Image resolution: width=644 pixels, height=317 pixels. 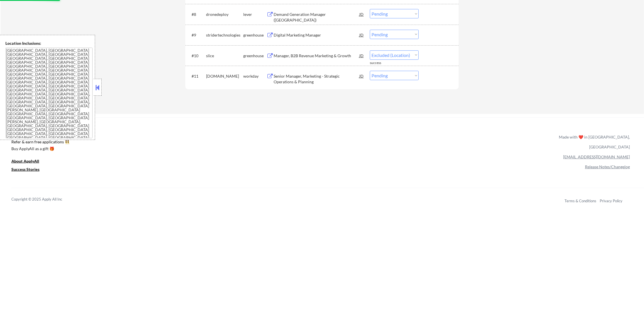 What do you see at coordinates (317, 79) in the screenshot?
I see `div: Senior Manager, Marketing - Strategic Operations & Planning` at bounding box center [317, 79].